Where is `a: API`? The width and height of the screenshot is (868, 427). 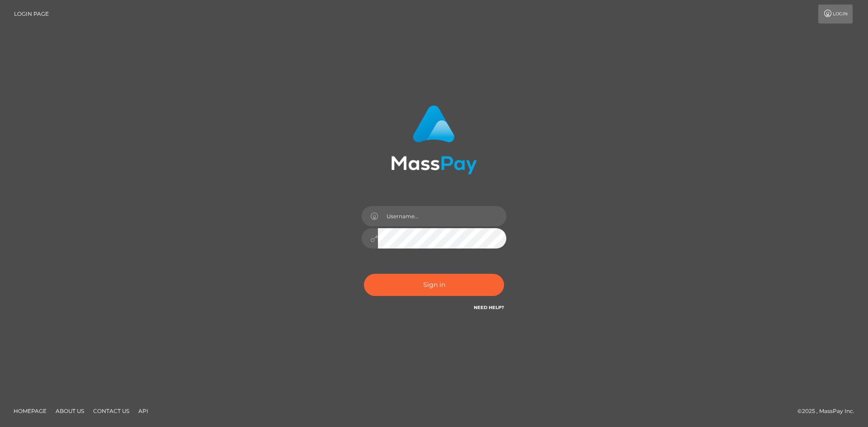
a: API is located at coordinates (143, 411).